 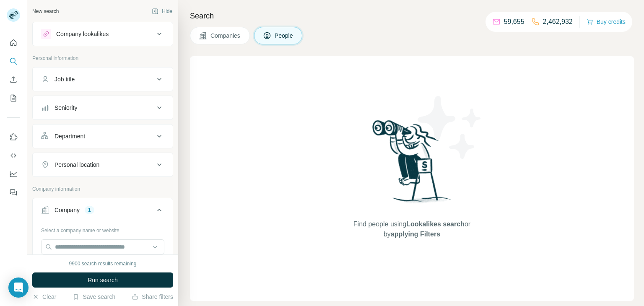 What do you see at coordinates (284, 36) in the screenshot?
I see `span: People` at bounding box center [284, 36].